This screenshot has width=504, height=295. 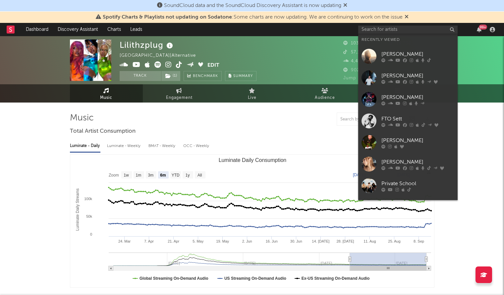 I want to click on span: Total Artist Consumption, so click(x=103, y=131).